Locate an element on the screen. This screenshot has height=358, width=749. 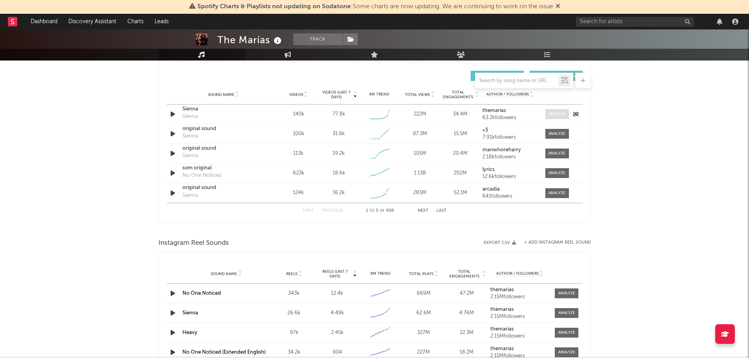
div: 327M is located at coordinates (423, 333).